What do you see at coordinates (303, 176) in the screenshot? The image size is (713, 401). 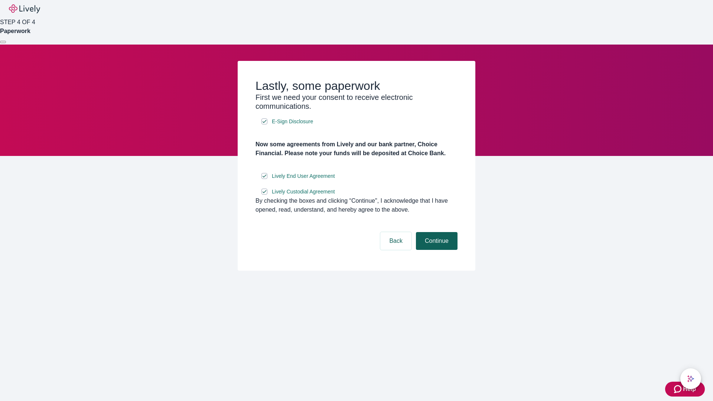 I see `span: Lively End User Agreement` at bounding box center [303, 176].